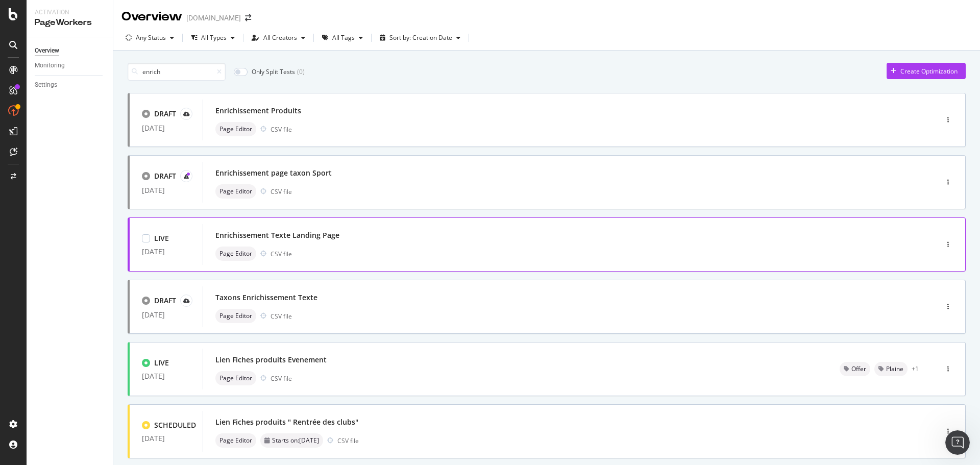 This screenshot has width=980, height=465. What do you see at coordinates (343, 38) in the screenshot?
I see `button: All Tags` at bounding box center [343, 38].